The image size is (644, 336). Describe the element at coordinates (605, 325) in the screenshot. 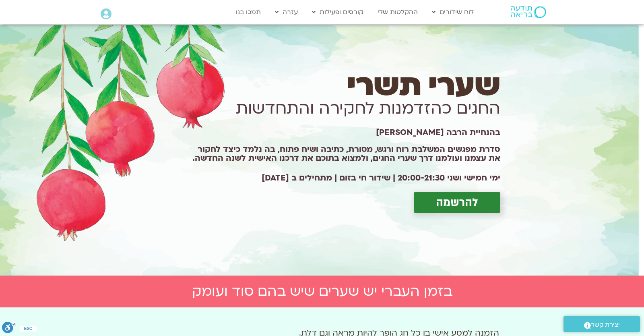

I see `span: יצירת קשר` at that location.